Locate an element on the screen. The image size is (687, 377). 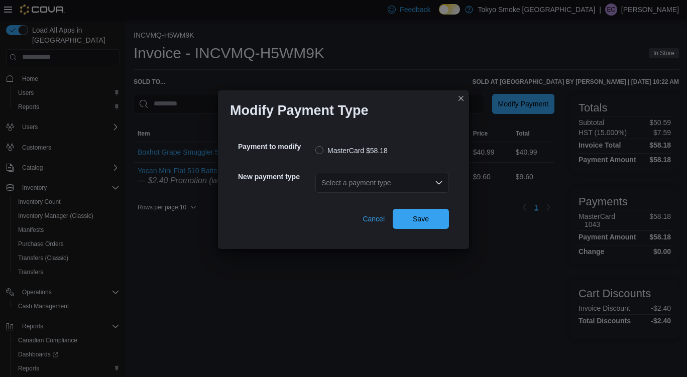
button: Cancel is located at coordinates (374, 219).